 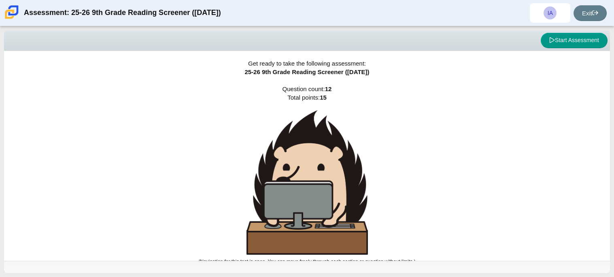 What do you see at coordinates (307, 63) in the screenshot?
I see `span: Get ready to take the following assessment:` at bounding box center [307, 63].